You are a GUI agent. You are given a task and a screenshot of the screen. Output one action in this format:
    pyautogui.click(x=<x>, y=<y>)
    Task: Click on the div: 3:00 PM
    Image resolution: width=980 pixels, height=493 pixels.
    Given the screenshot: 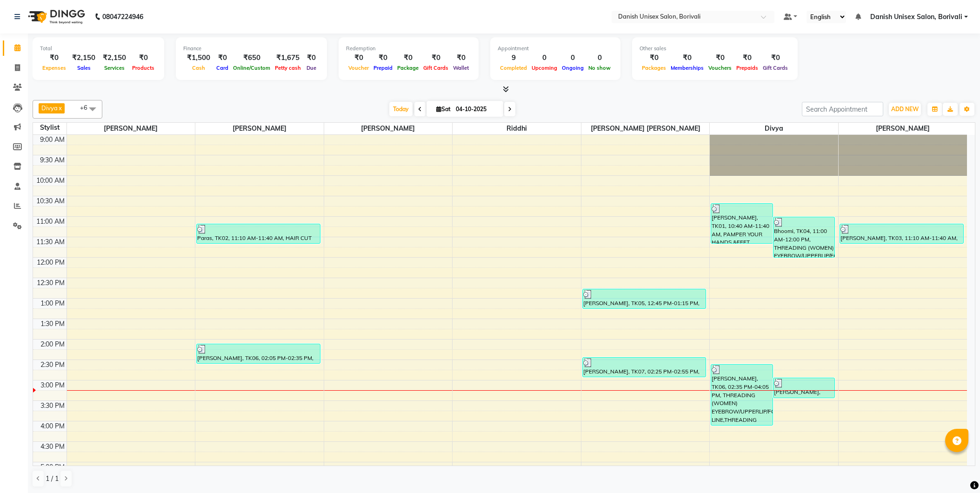 What is the action you would take?
    pyautogui.click(x=53, y=385)
    